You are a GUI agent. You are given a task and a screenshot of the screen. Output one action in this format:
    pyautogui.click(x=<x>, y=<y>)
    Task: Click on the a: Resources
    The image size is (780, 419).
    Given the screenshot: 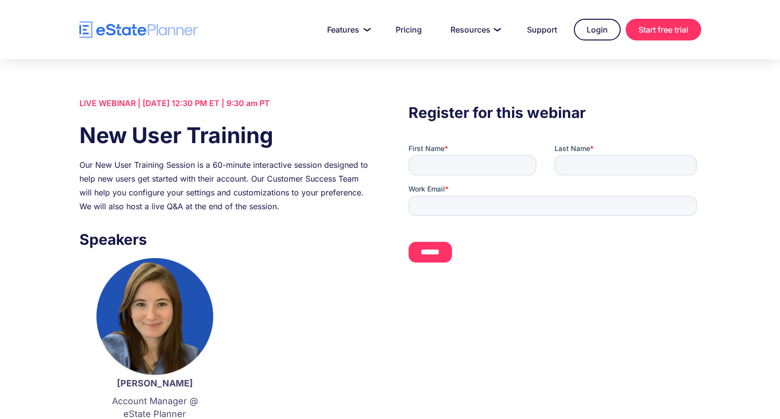 What is the action you would take?
    pyautogui.click(x=474, y=30)
    